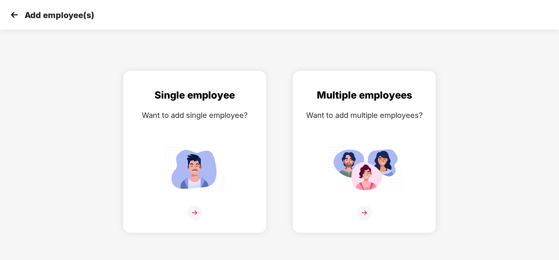 The width and height of the screenshot is (559, 260). What do you see at coordinates (59, 15) in the screenshot?
I see `p: Add employee(s)` at bounding box center [59, 15].